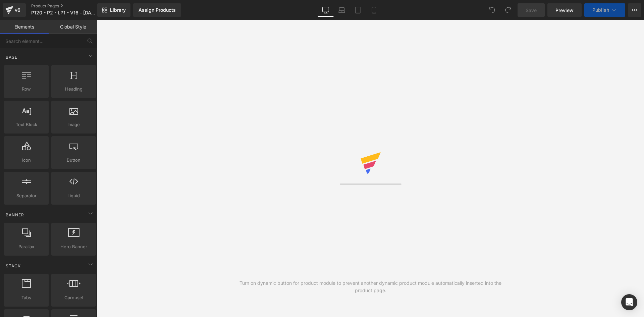 The width and height of the screenshot is (644, 317). Describe the element at coordinates (508, 10) in the screenshot. I see `button: Redo` at that location.